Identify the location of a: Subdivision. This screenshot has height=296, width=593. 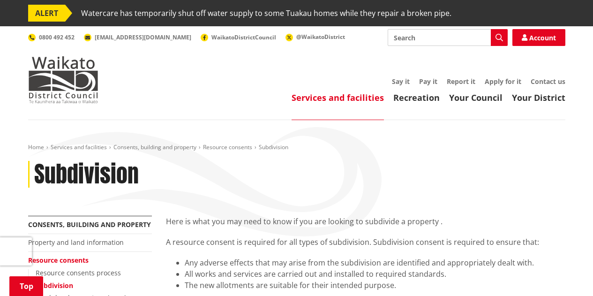
(54, 285).